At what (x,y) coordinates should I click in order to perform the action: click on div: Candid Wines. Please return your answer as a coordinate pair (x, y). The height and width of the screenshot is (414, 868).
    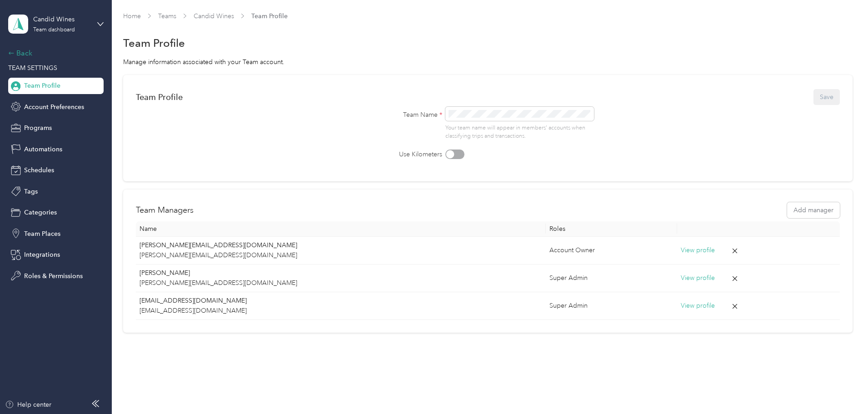
    Looking at the image, I should click on (61, 19).